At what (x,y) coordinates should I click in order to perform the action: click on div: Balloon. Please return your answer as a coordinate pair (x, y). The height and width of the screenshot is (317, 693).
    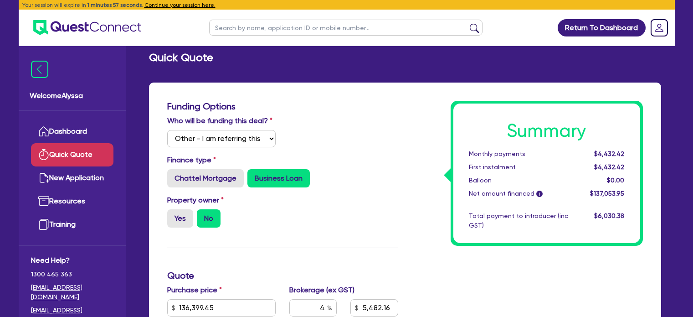
    Looking at the image, I should click on (518, 180).